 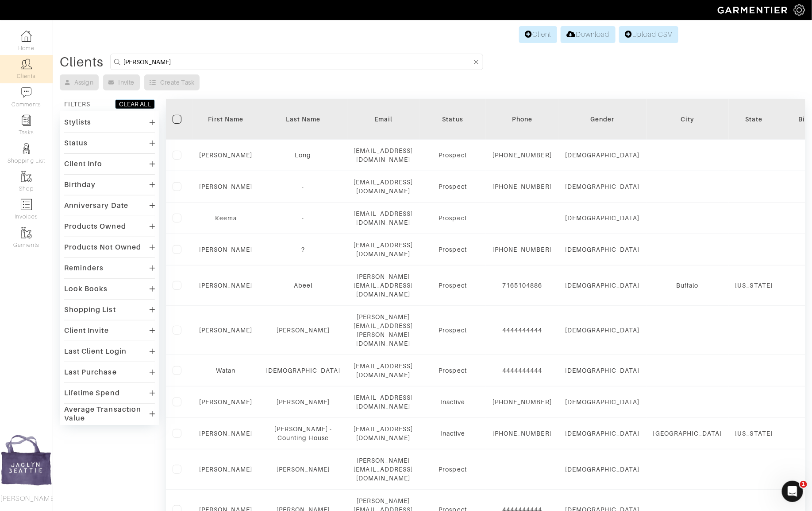 I want to click on div: Last Name, so click(x=303, y=119).